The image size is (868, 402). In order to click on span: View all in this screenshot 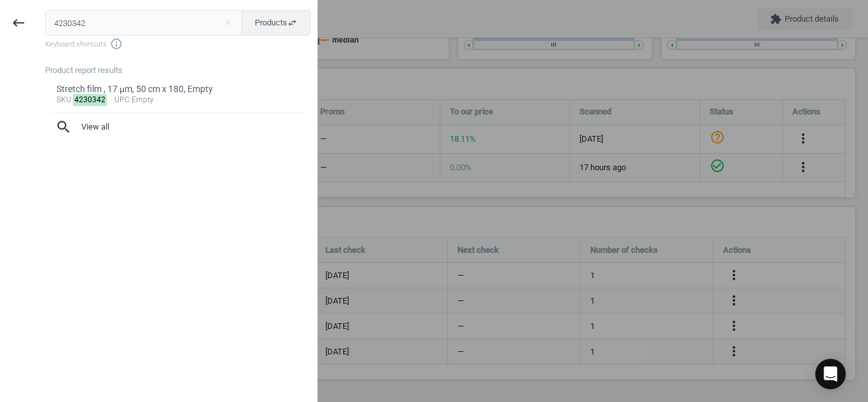, I will do `click(178, 127)`.